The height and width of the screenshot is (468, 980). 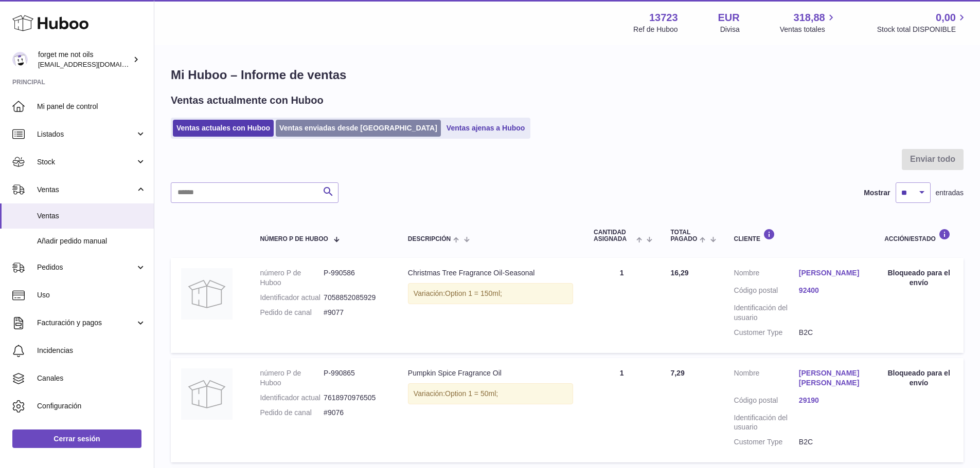 I want to click on a: 92400, so click(x=831, y=290).